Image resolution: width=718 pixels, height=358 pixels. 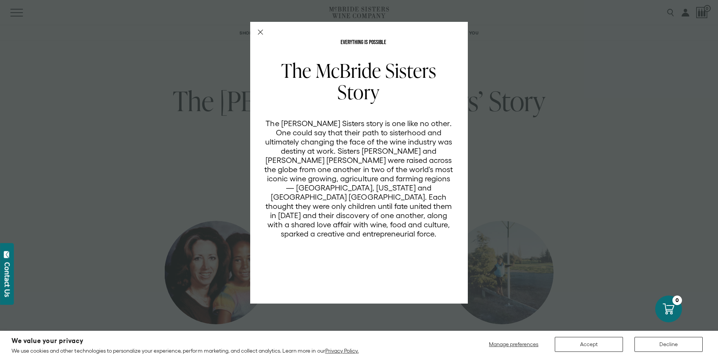 I want to click on button: Decline, so click(x=668, y=344).